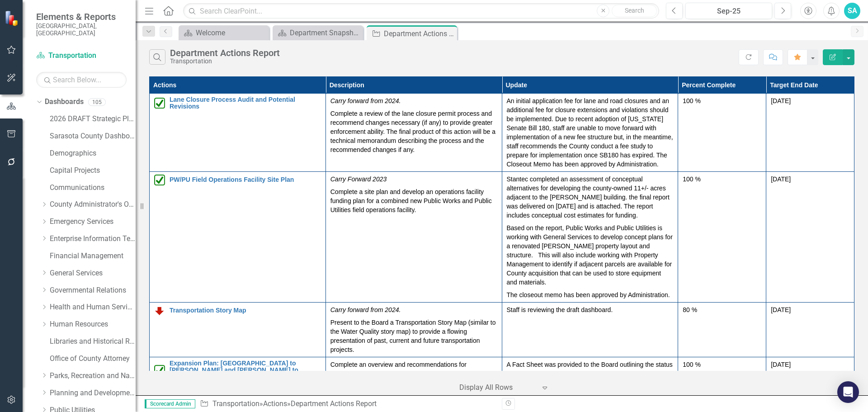  Describe the element at coordinates (590, 310) in the screenshot. I see `p: Staff is reviewing the draft dashboard.` at that location.